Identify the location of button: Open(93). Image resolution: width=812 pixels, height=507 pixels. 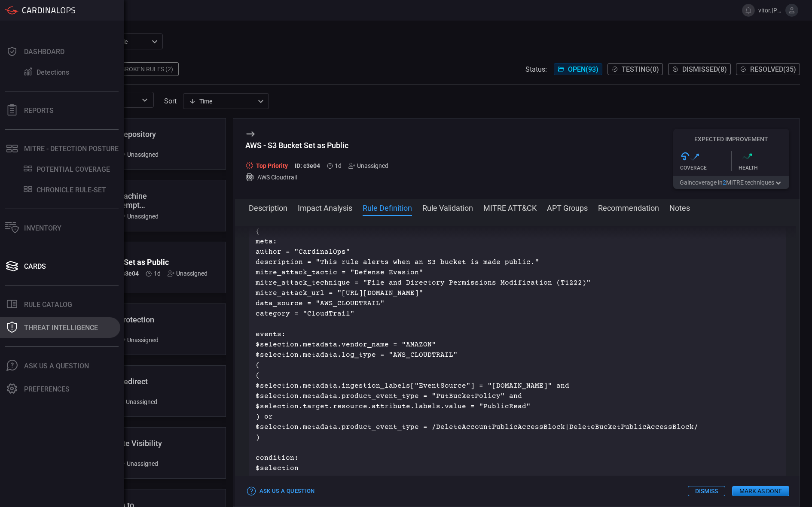
(578, 69).